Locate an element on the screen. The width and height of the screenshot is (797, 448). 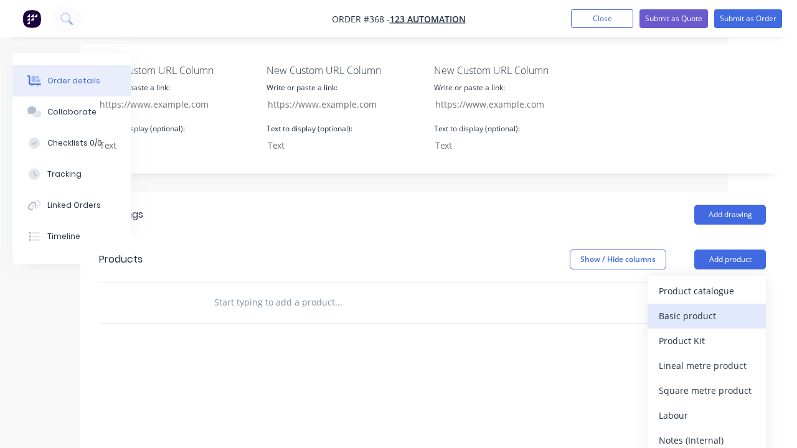
div: Product catalogue is located at coordinates (707, 291).